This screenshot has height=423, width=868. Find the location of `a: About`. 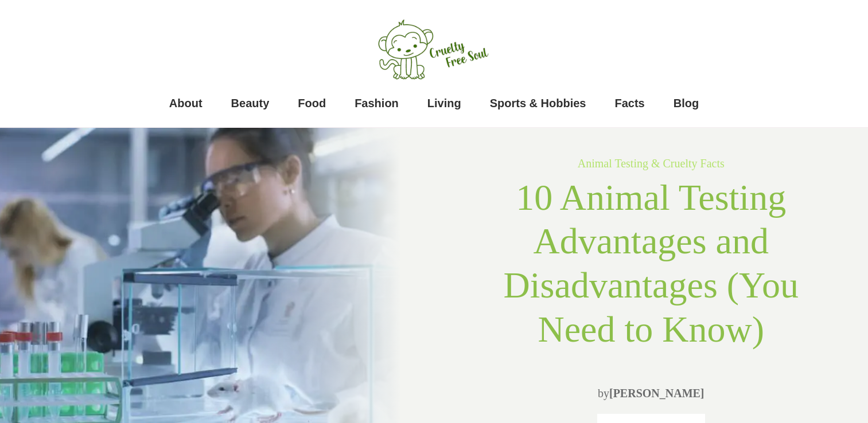

a: About is located at coordinates (186, 104).